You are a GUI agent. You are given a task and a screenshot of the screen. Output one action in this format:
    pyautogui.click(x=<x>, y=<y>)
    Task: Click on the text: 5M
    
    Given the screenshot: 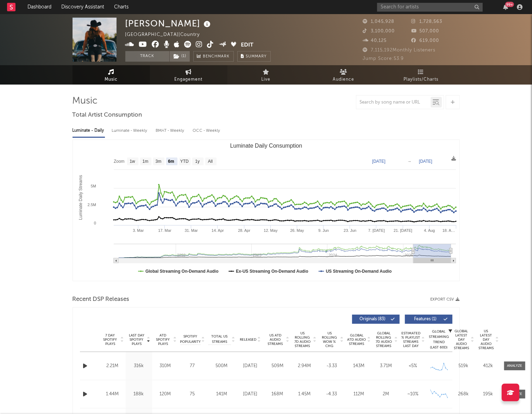 What is the action you would take?
    pyautogui.click(x=93, y=186)
    